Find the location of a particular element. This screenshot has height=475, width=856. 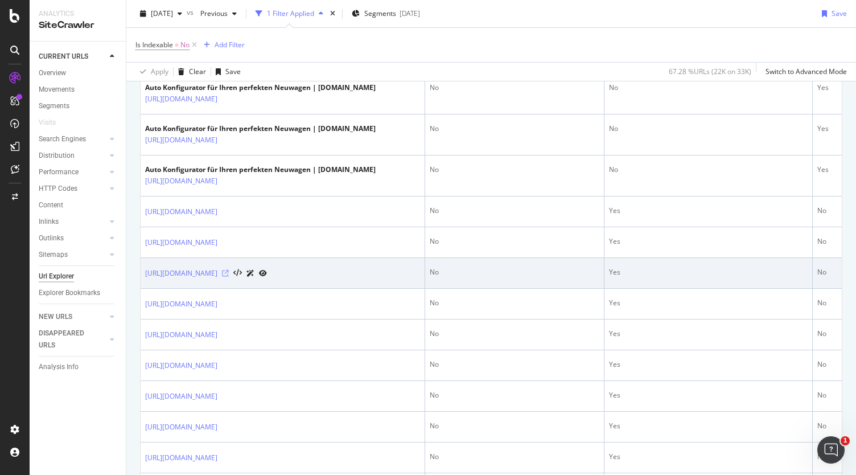

a: Explorer Bookmarks is located at coordinates (78, 293).